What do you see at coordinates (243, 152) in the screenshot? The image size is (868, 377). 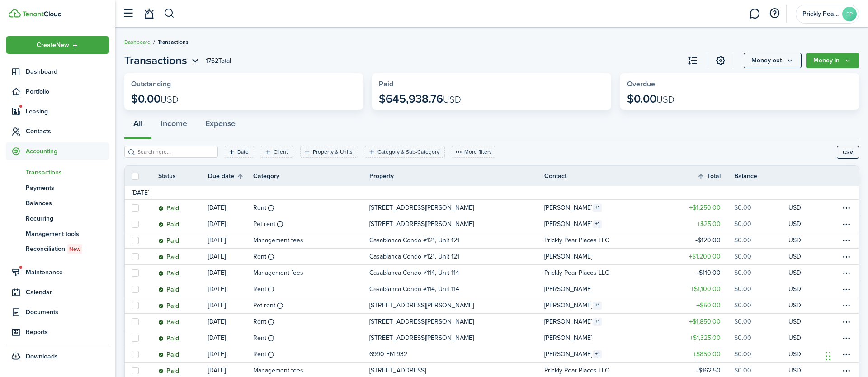 I see `filter-tag-label: Date` at bounding box center [243, 152].